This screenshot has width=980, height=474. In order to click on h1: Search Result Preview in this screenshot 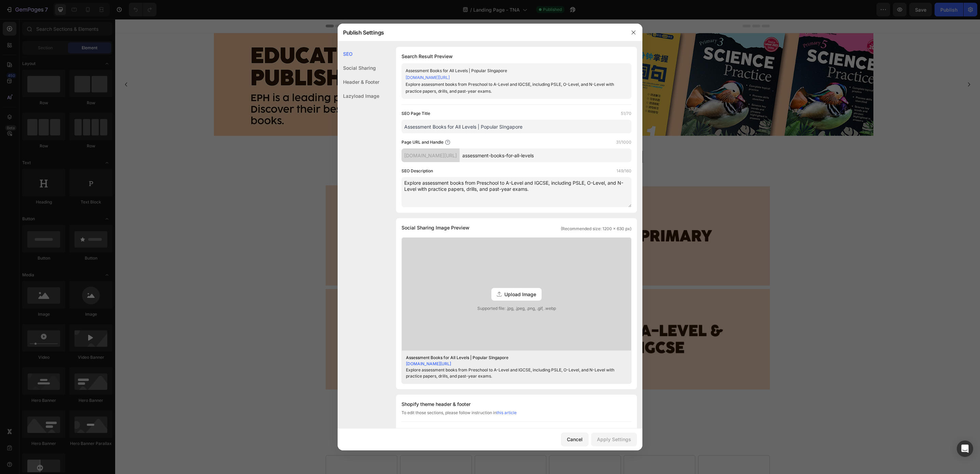, I will do `click(516, 57)`.